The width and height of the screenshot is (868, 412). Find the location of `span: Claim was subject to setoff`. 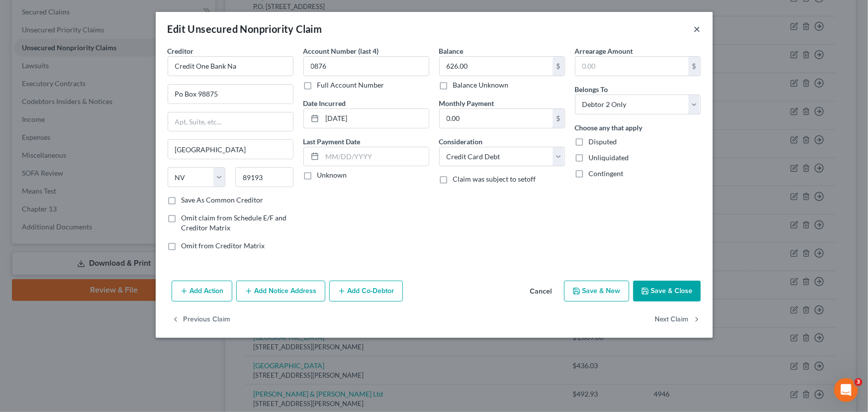

span: Claim was subject to setoff is located at coordinates (494, 179).